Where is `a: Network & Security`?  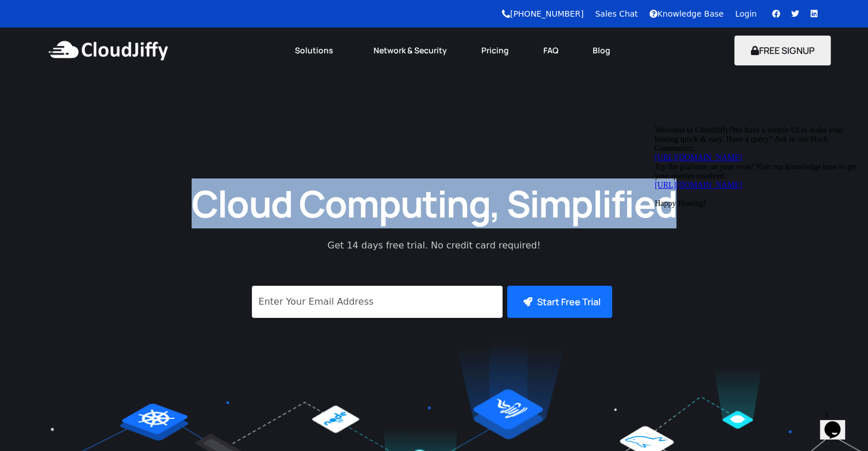
a: Network & Security is located at coordinates (410, 51).